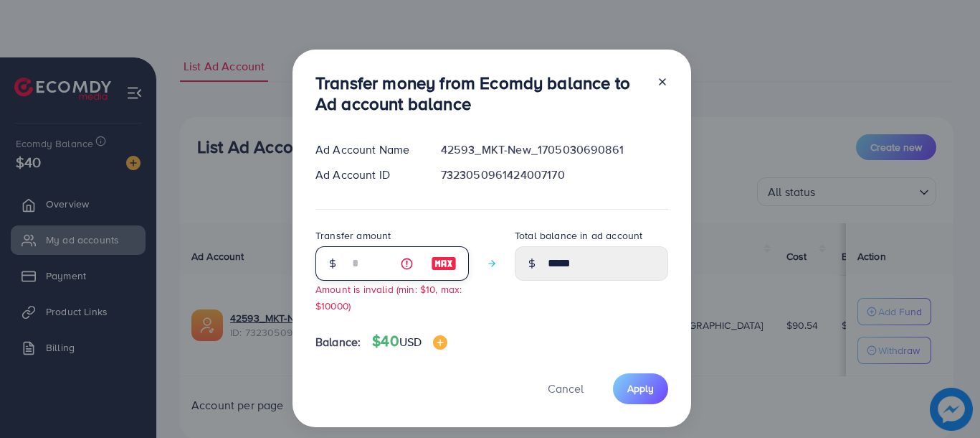 The width and height of the screenshot is (980, 438). Describe the element at coordinates (480, 93) in the screenshot. I see `h3: Transfer money from Ecomdy balance to Ad account balance` at that location.